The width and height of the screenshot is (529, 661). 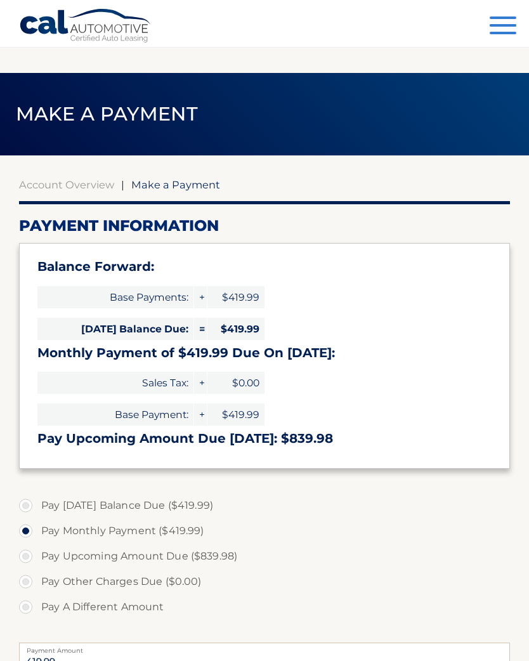 I want to click on label: Pay Upcoming Amount Due ($839.98), so click(x=265, y=557).